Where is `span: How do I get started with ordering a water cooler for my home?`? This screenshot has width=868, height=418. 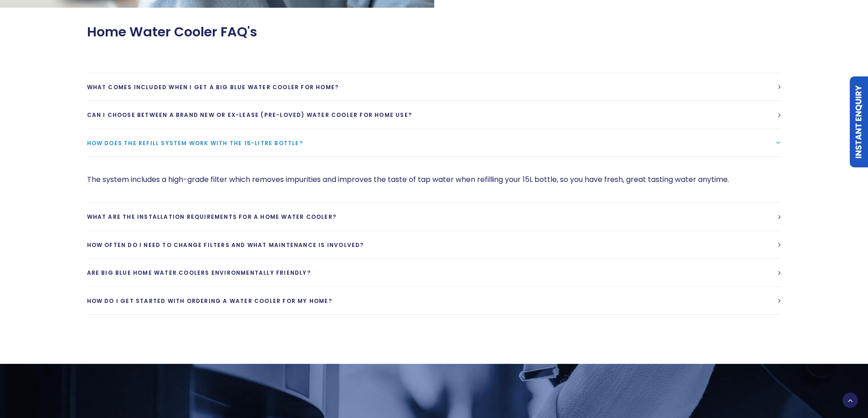
span: How do I get started with ordering a water cooler for my home? is located at coordinates (210, 301).